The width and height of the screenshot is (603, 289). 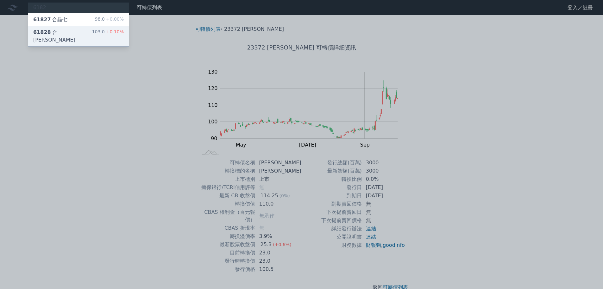 I want to click on span: 61827, so click(x=42, y=19).